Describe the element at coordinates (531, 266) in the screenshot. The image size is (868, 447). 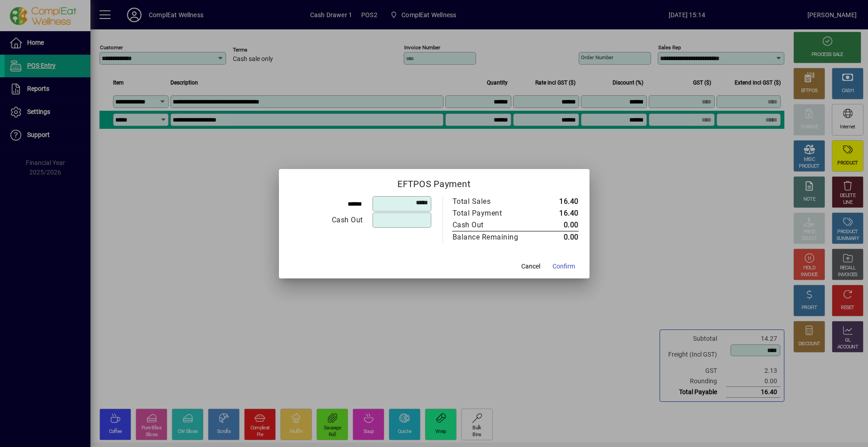
I see `button: Cancel` at that location.